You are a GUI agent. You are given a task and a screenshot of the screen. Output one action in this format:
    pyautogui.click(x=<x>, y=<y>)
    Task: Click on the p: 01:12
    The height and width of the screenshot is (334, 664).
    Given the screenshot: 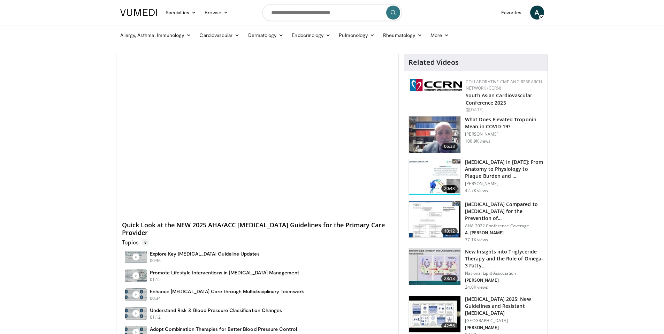 What is the action you would take?
    pyautogui.click(x=155, y=317)
    